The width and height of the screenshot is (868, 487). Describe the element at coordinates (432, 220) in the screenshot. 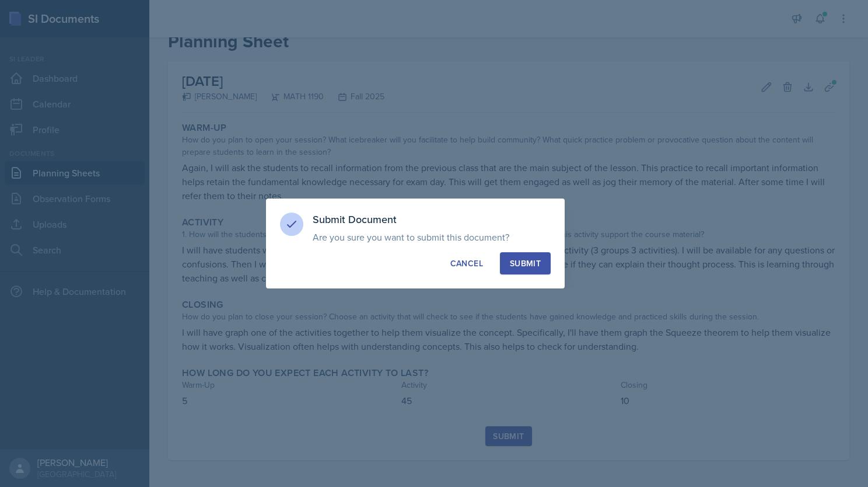

I see `h3: Submit Document` at that location.